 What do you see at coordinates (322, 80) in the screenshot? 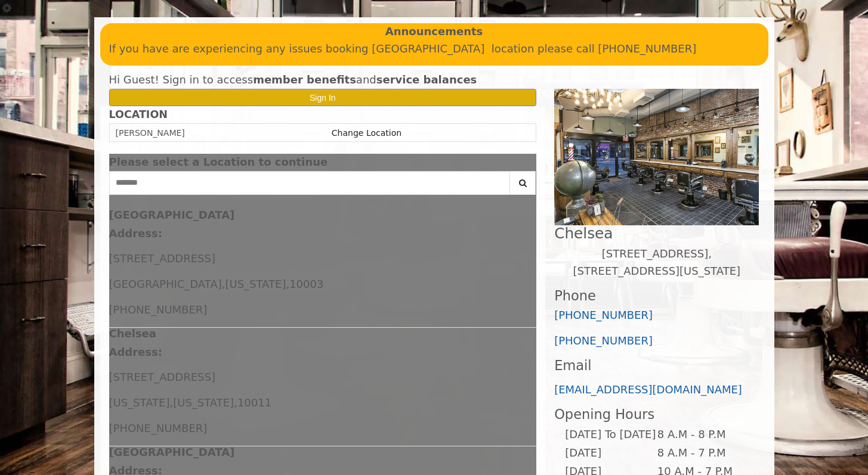
I see `div: Hi Guest! Sign in to access and` at bounding box center [322, 80].